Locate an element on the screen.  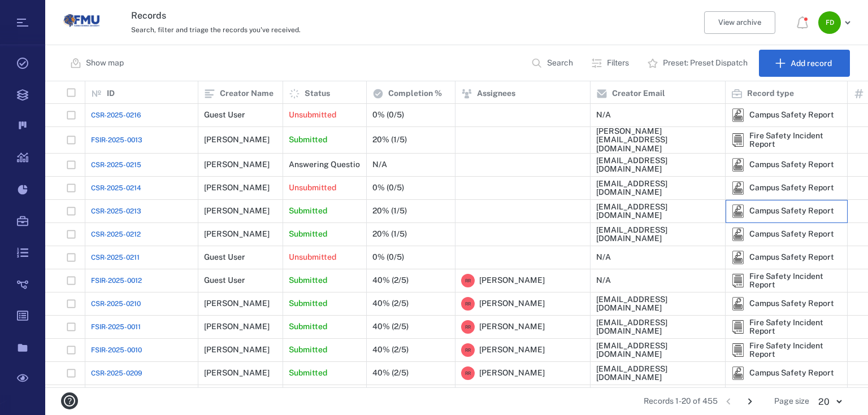
span: CSR-2025-0210 is located at coordinates (116, 304).